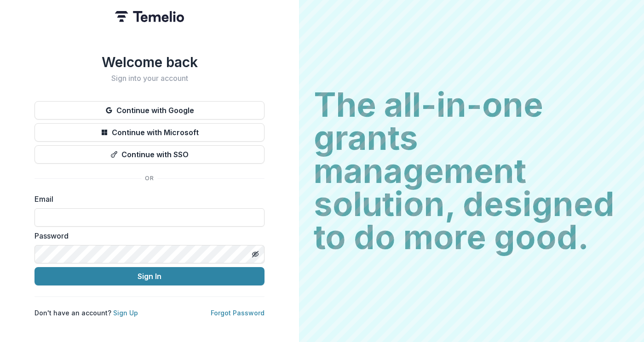  What do you see at coordinates (147, 199) in the screenshot?
I see `label: Email` at bounding box center [147, 199].